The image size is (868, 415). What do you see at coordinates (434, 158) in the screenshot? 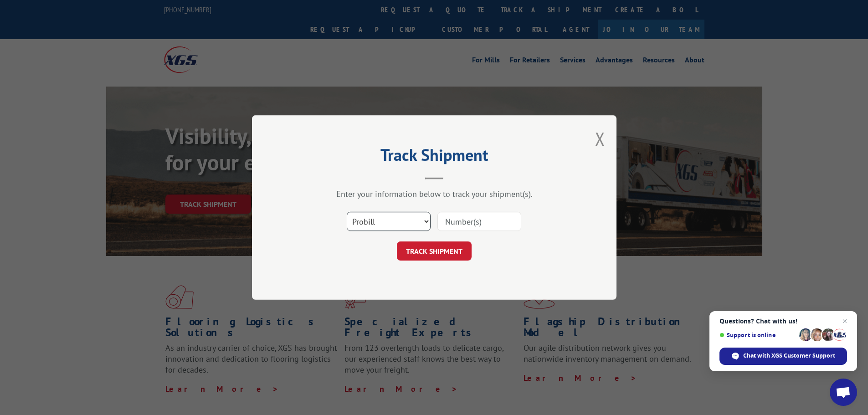
I see `h2: Track Shipment` at bounding box center [434, 158].